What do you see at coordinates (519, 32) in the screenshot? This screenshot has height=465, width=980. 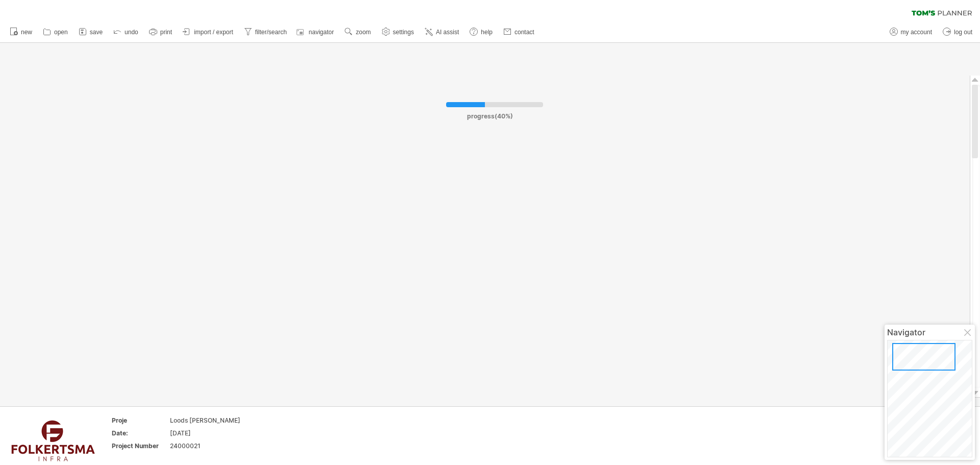 I see `a: contact` at bounding box center [519, 32].